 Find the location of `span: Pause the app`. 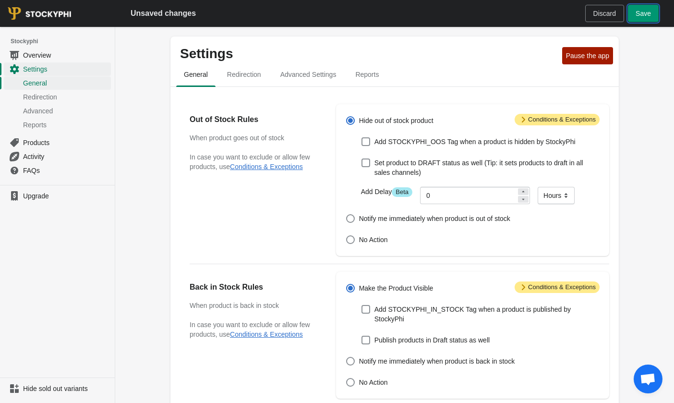

span: Pause the app is located at coordinates (587, 56).